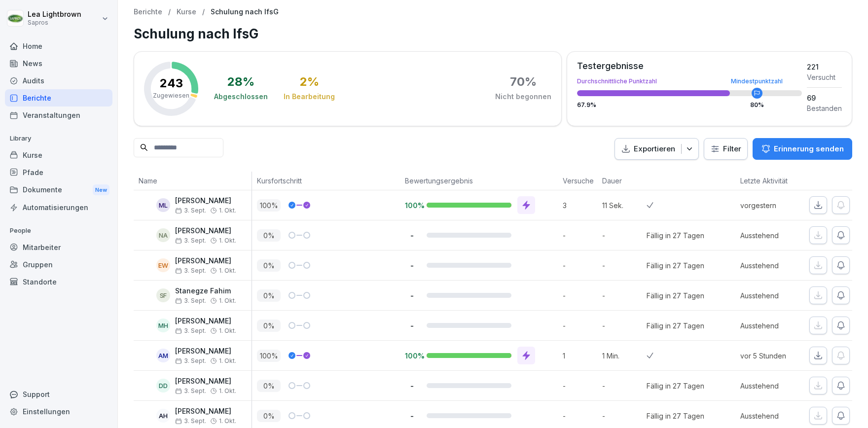  I want to click on a: Berichte, so click(58, 98).